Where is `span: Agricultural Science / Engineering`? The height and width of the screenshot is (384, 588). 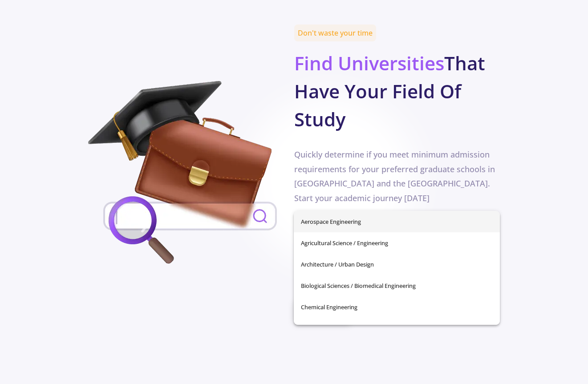
span: Agricultural Science / Engineering is located at coordinates (397, 243).